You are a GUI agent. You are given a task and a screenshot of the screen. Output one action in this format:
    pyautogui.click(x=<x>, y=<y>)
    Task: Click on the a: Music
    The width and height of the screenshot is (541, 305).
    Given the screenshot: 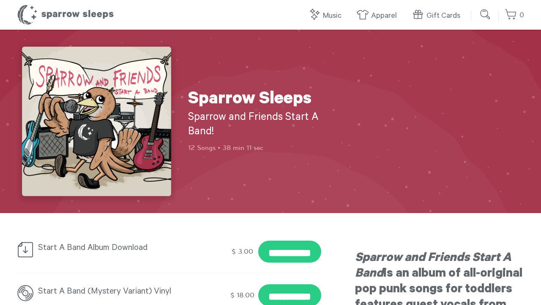 What is the action you would take?
    pyautogui.click(x=327, y=16)
    